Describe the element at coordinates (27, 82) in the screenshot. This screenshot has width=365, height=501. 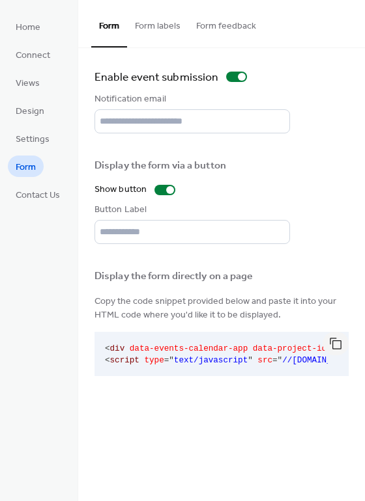
I see `a: Views` at that location.